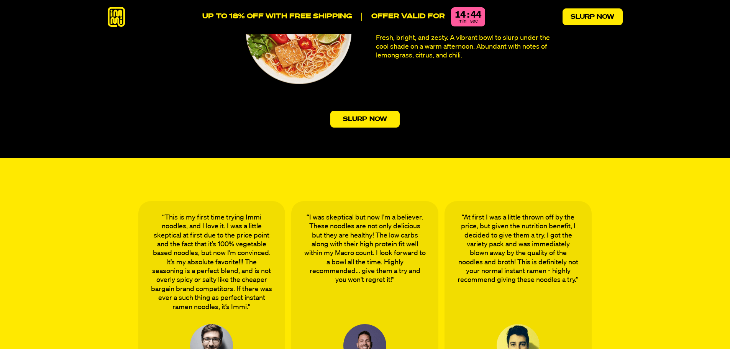 The image size is (730, 349). I want to click on p: “I was skeptical but now I'm a believer. These noodles are not only delicious but they are health..., so click(365, 249).